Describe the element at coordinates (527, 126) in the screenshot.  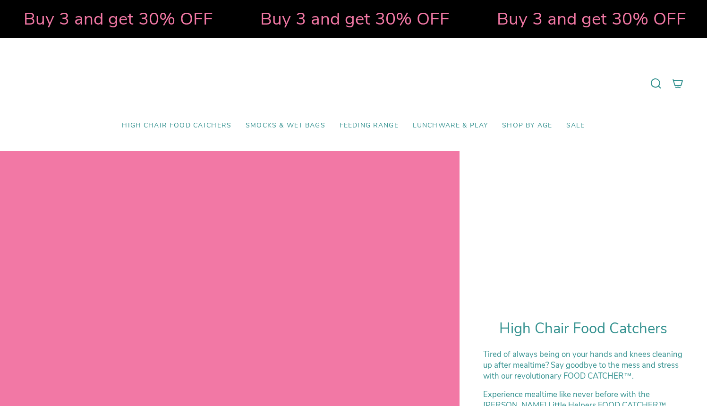
I see `span: Shop by Age` at that location.